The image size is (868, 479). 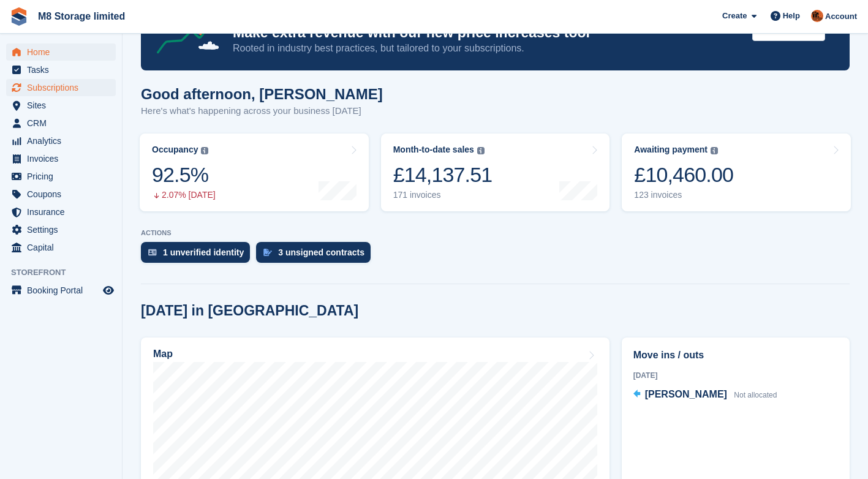 What do you see at coordinates (109, 291) in the screenshot?
I see `a: Preview store` at bounding box center [109, 291].